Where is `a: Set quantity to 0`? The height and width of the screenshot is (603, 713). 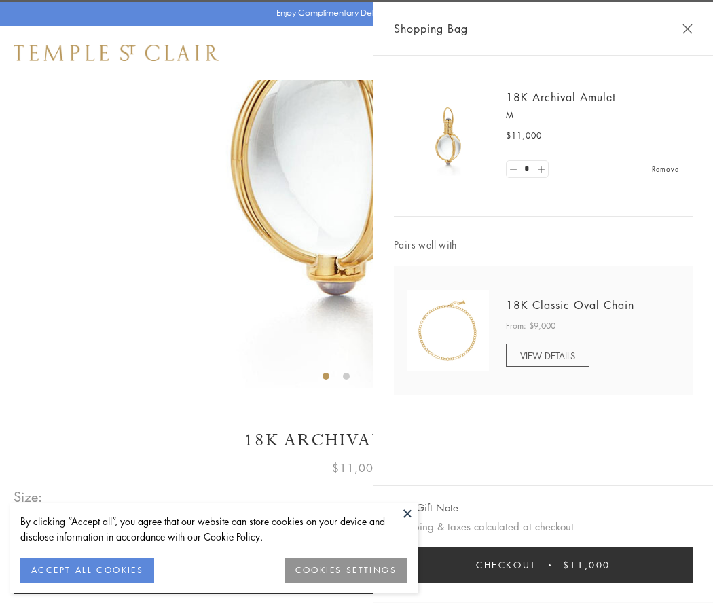 a: Set quantity to 0 is located at coordinates (513, 169).